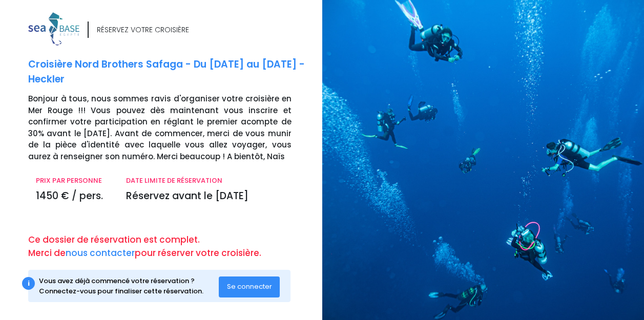  I want to click on a: nous contacter, so click(100, 253).